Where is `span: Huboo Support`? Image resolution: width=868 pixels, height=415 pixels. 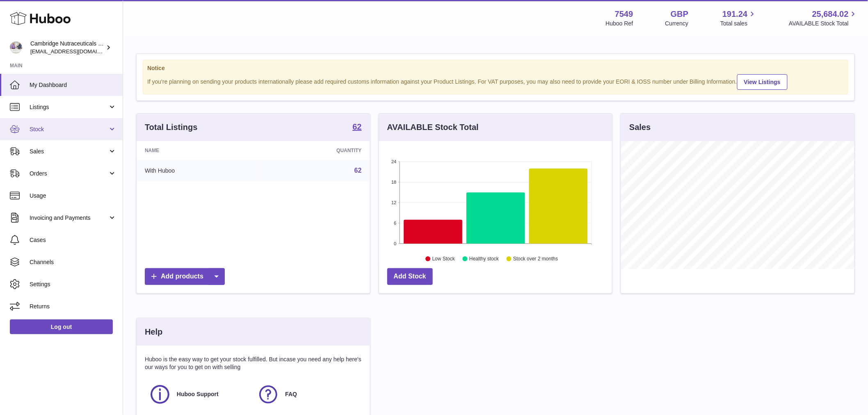 span: Huboo Support is located at coordinates (198, 394).